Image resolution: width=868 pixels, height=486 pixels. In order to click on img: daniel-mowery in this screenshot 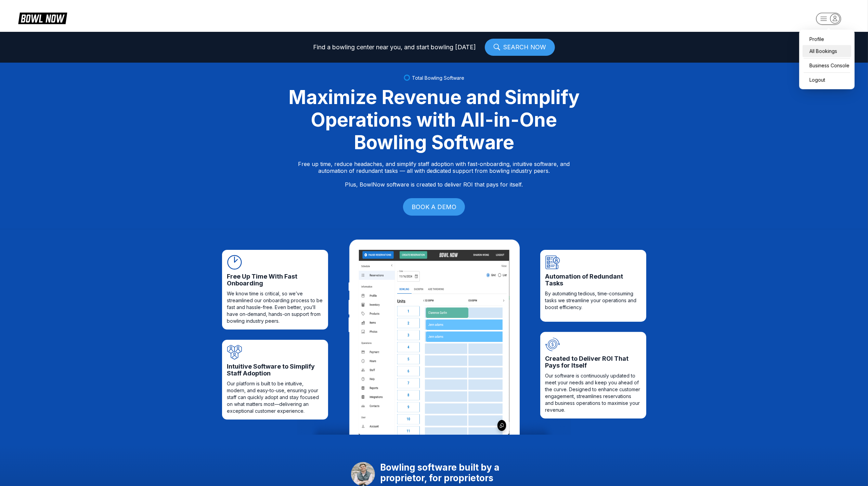, I will do `click(363, 474)`.